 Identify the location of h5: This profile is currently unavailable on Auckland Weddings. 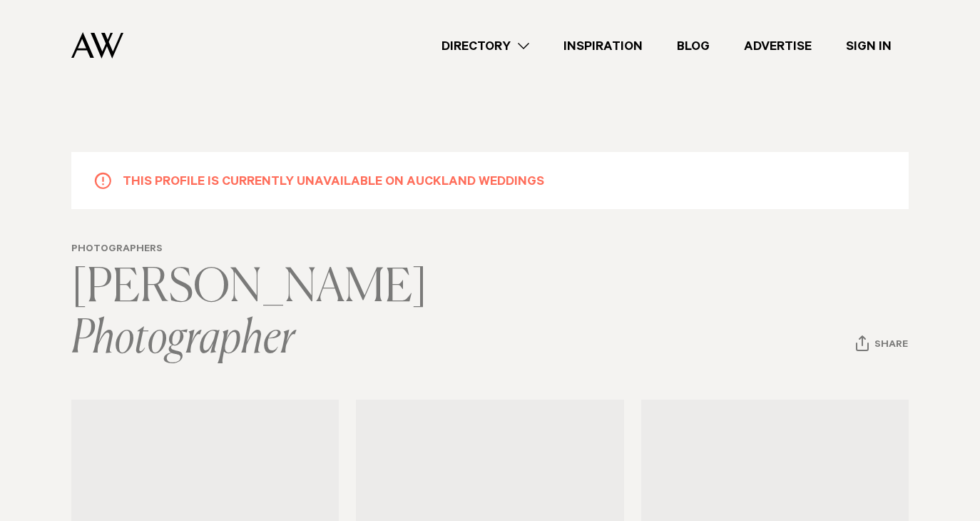
(333, 181).